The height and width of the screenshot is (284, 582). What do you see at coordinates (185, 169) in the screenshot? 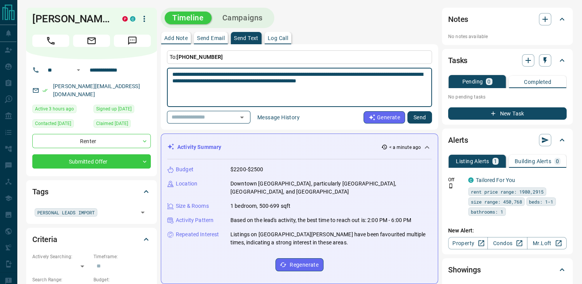
I see `p: Budget` at bounding box center [185, 169].